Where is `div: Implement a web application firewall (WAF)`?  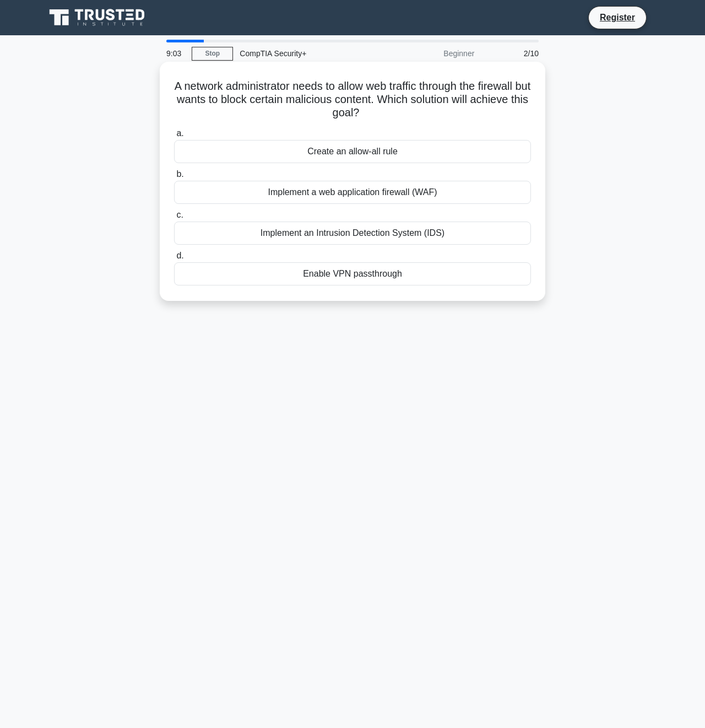 div: Implement a web application firewall (WAF) is located at coordinates (352, 192).